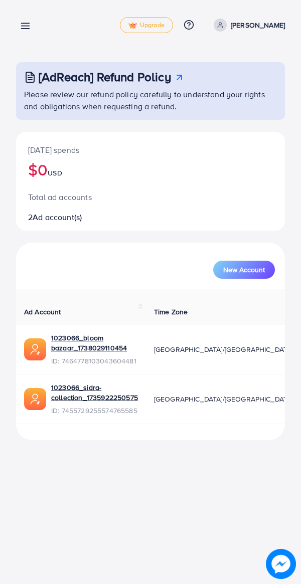 The image size is (301, 584). Describe the element at coordinates (94, 343) in the screenshot. I see `a: 1023066_bloom bazaar_1738029110454` at that location.